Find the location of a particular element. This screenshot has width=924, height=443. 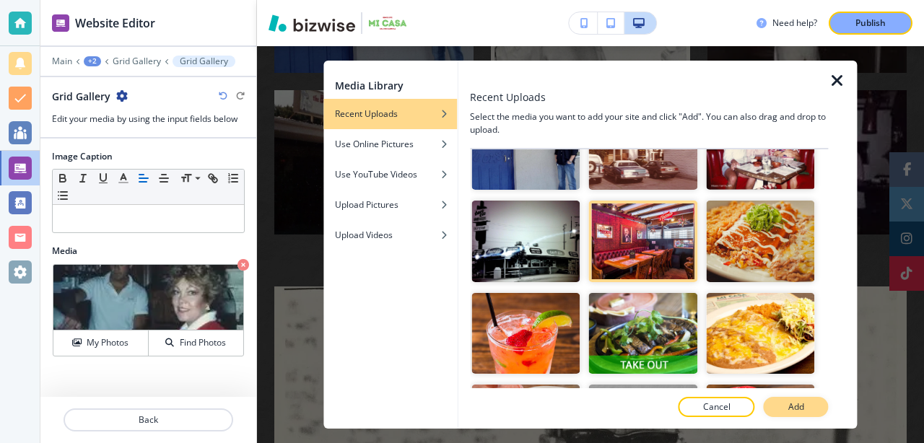

button: Use Online Pictures is located at coordinates (390, 144).